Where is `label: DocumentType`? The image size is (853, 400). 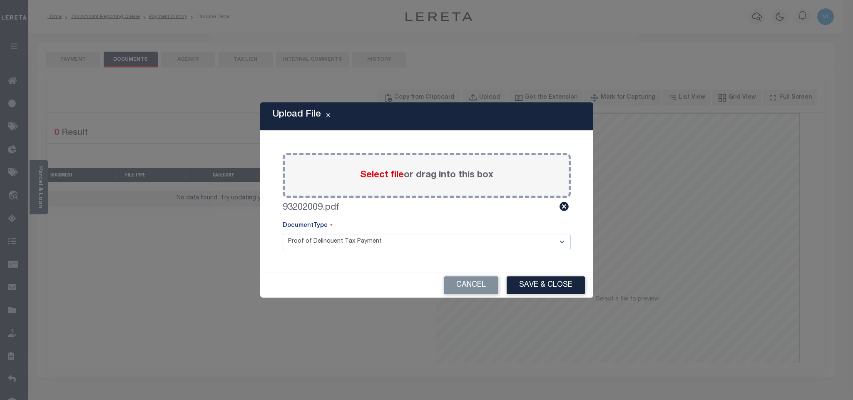 label: DocumentType is located at coordinates (308, 226).